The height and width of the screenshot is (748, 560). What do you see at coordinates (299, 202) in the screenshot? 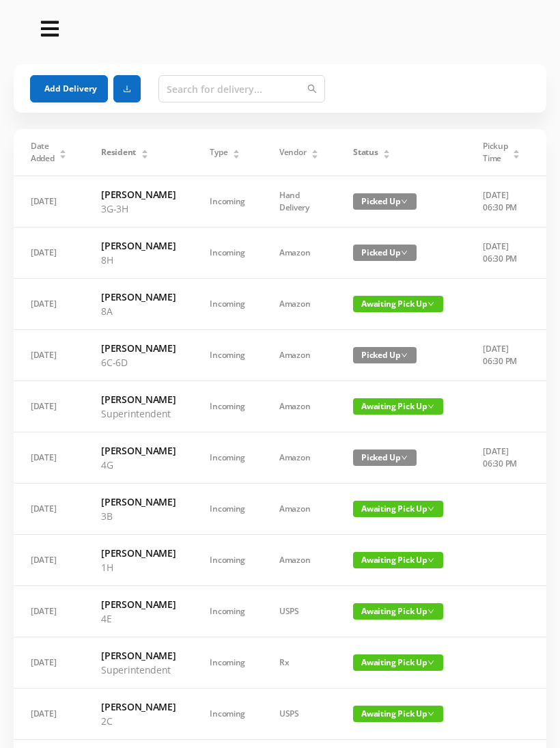
I see `td: Hand Delivery` at bounding box center [299, 202].